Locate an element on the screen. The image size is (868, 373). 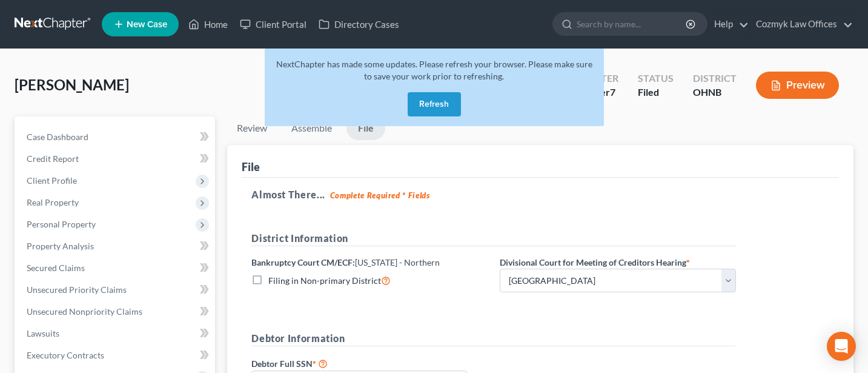
button: Preview is located at coordinates (797, 85).